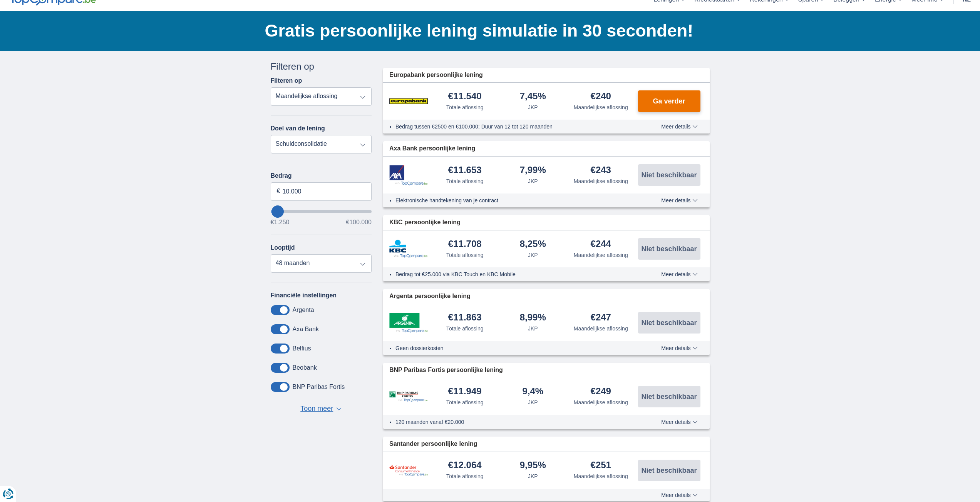 Image resolution: width=980 pixels, height=502 pixels. What do you see at coordinates (319, 387) in the screenshot?
I see `label: BNP Paribas Fortis` at bounding box center [319, 387].